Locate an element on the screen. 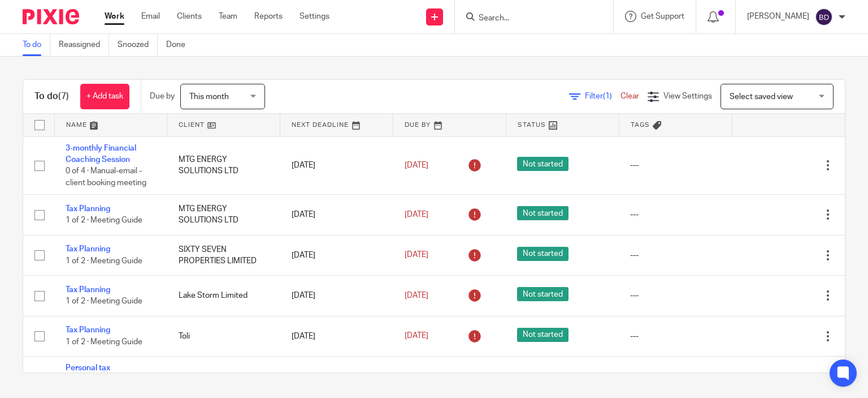 This screenshot has height=398, width=868. span: This month is located at coordinates (209, 97).